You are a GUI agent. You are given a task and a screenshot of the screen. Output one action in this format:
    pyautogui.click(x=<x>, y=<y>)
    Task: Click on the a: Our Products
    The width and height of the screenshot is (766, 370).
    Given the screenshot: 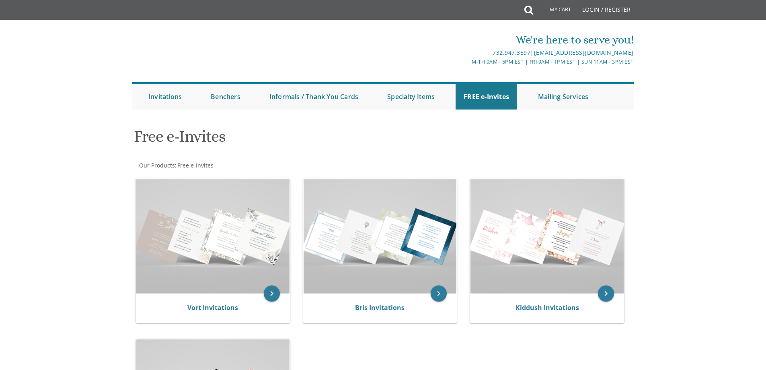 What is the action you would take?
    pyautogui.click(x=156, y=165)
    